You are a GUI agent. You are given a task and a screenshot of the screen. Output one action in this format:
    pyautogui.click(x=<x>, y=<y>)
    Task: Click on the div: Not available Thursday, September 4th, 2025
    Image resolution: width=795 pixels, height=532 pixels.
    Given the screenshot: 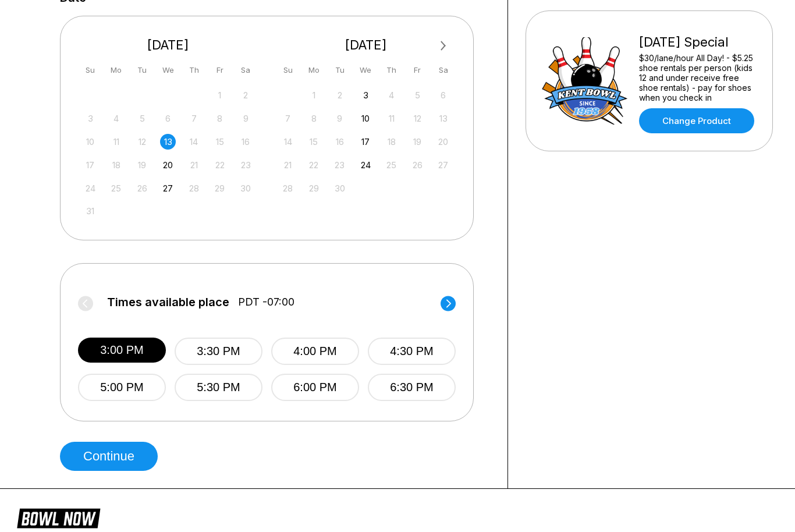 What is the action you would take?
    pyautogui.click(x=391, y=96)
    